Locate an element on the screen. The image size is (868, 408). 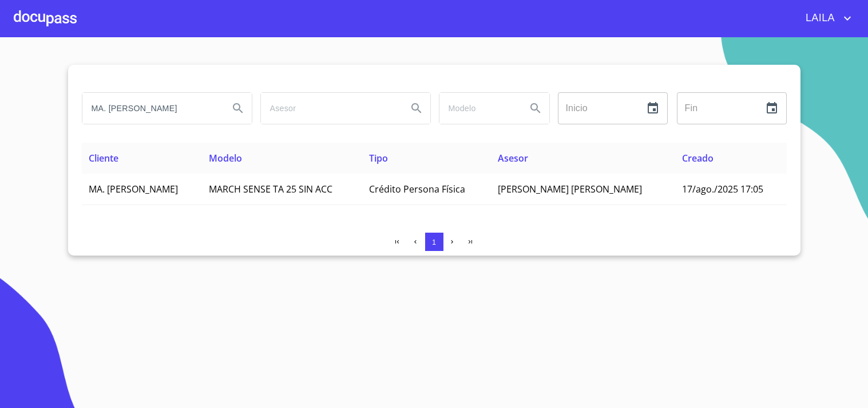
span: Cliente is located at coordinates (104, 158).